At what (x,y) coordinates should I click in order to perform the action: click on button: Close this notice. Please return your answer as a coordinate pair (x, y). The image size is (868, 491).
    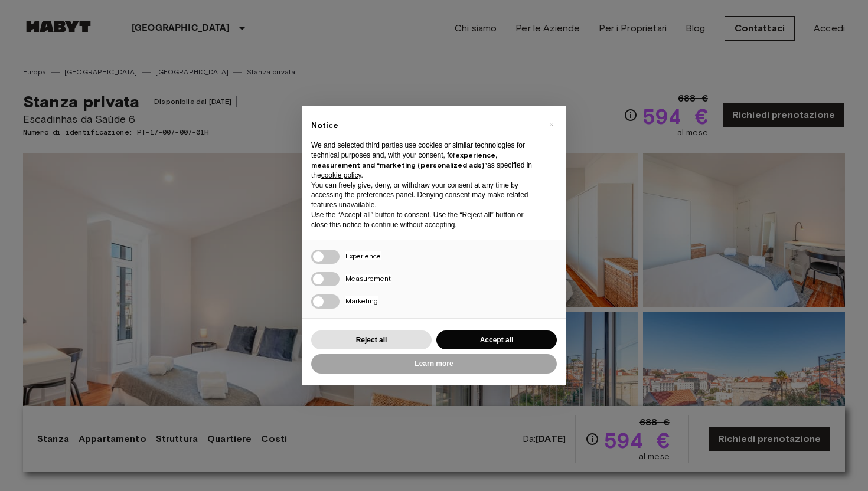
    Looking at the image, I should click on (551, 124).